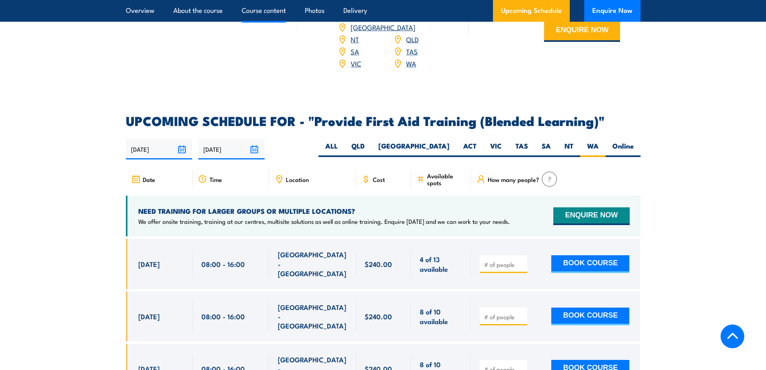 Image resolution: width=766 pixels, height=370 pixels. Describe the element at coordinates (159, 149) in the screenshot. I see `input: From date` at that location.